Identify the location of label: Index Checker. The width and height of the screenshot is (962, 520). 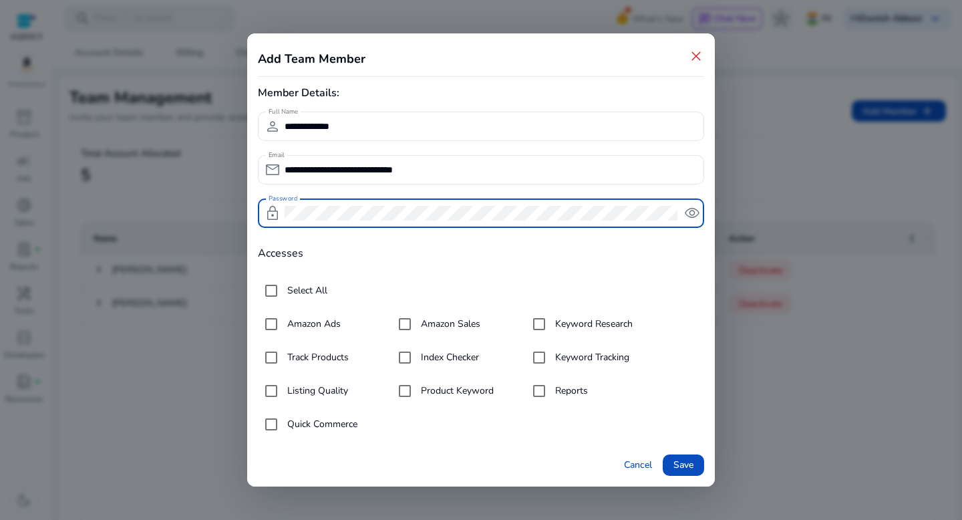
(448, 357).